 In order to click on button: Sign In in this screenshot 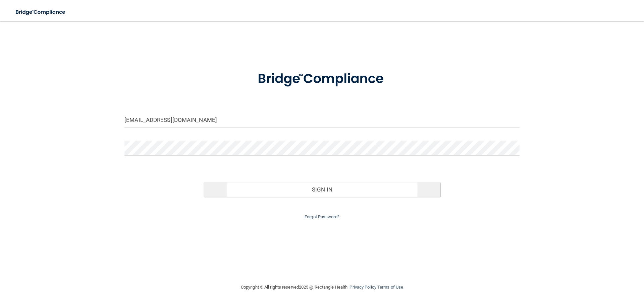, I will do `click(322, 189)`.